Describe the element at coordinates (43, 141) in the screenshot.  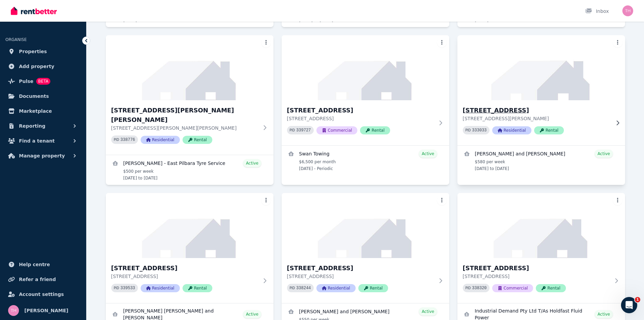
I see `button: Find a tenant` at that location.